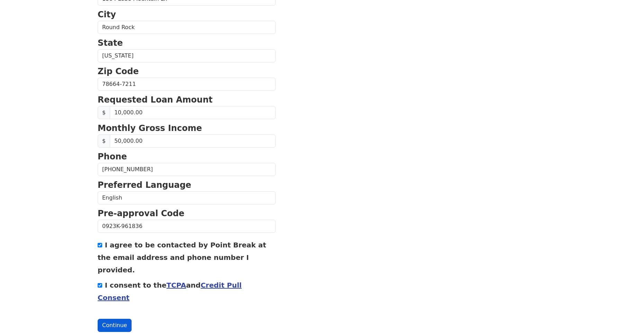 The height and width of the screenshot is (333, 644). I want to click on button: Continue, so click(115, 325).